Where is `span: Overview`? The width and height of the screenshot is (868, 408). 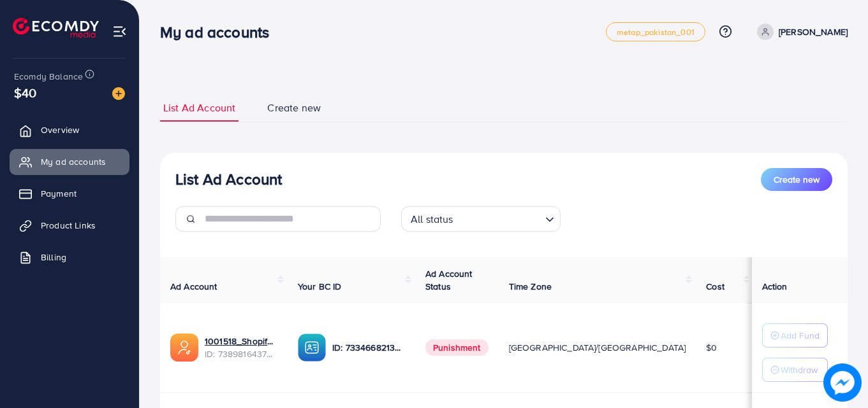 span: Overview is located at coordinates (60, 130).